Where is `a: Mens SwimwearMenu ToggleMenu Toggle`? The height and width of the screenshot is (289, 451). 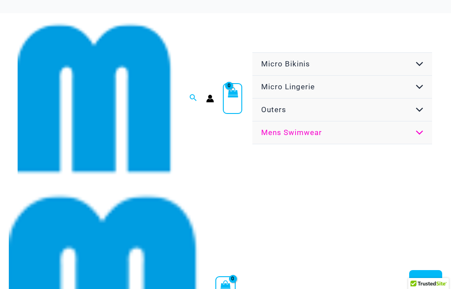 a: Mens SwimwearMenu ToggleMenu Toggle is located at coordinates (342, 133).